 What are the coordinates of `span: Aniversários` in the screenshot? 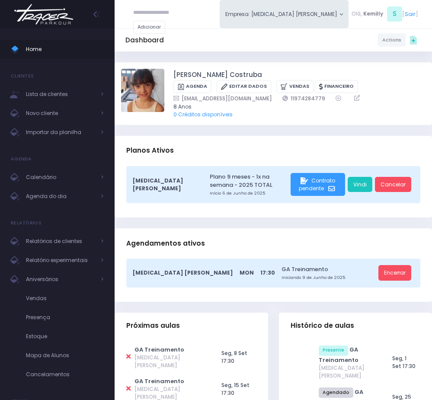 It's located at (61, 280).